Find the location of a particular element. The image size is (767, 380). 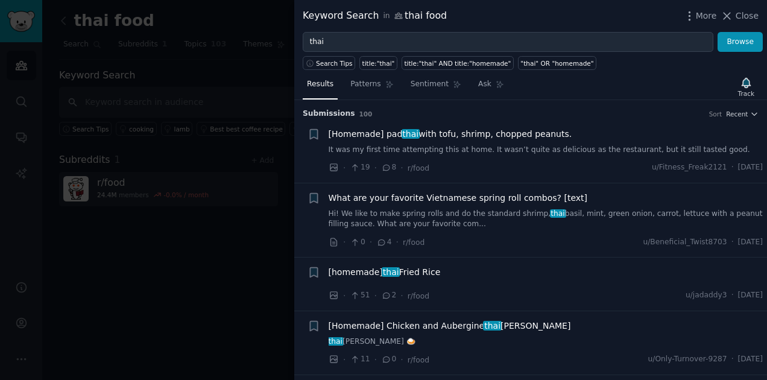

a: Results is located at coordinates (320, 87).